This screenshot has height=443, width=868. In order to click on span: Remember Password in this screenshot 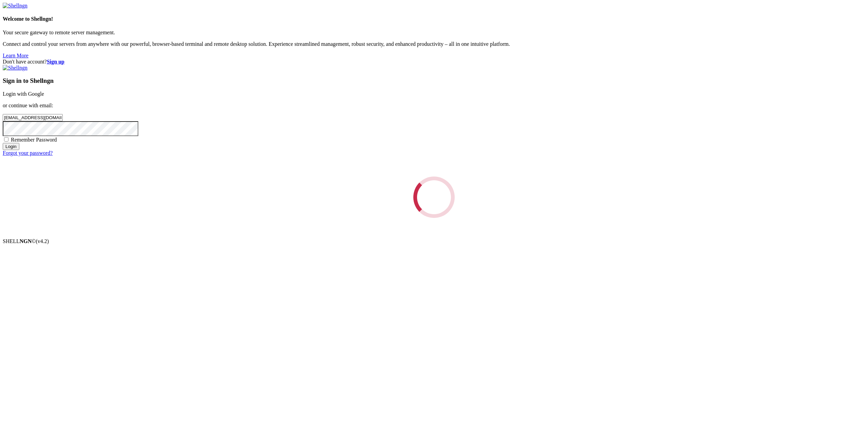, I will do `click(34, 140)`.